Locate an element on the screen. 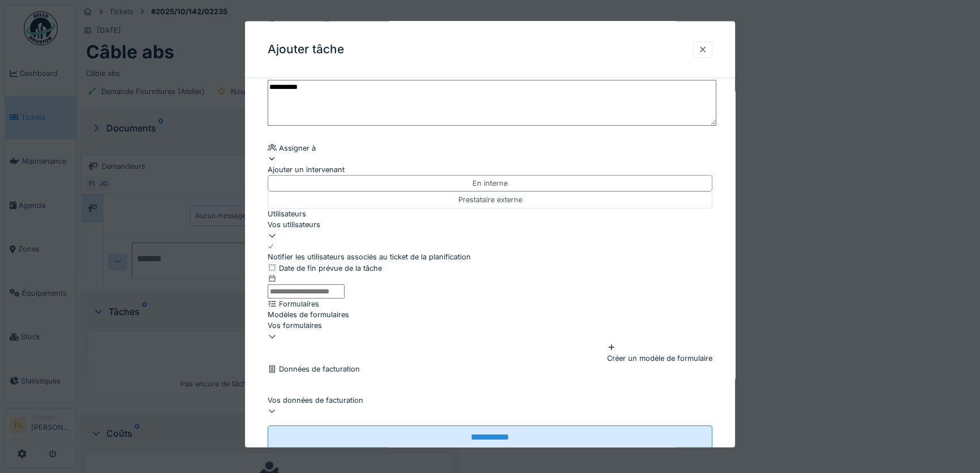  div: Créer un modèle de formulaire is located at coordinates (660, 353).